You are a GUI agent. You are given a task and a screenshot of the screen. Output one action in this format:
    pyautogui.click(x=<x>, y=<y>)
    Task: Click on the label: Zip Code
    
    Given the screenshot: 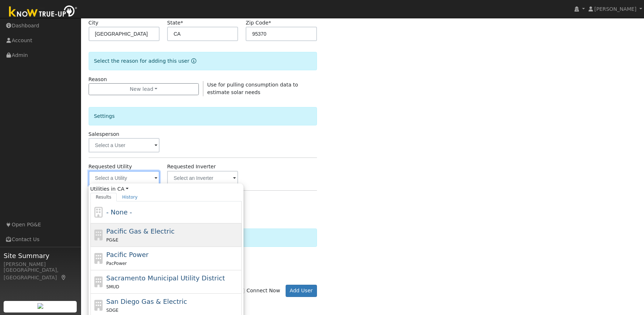 What is the action you would take?
    pyautogui.click(x=258, y=23)
    